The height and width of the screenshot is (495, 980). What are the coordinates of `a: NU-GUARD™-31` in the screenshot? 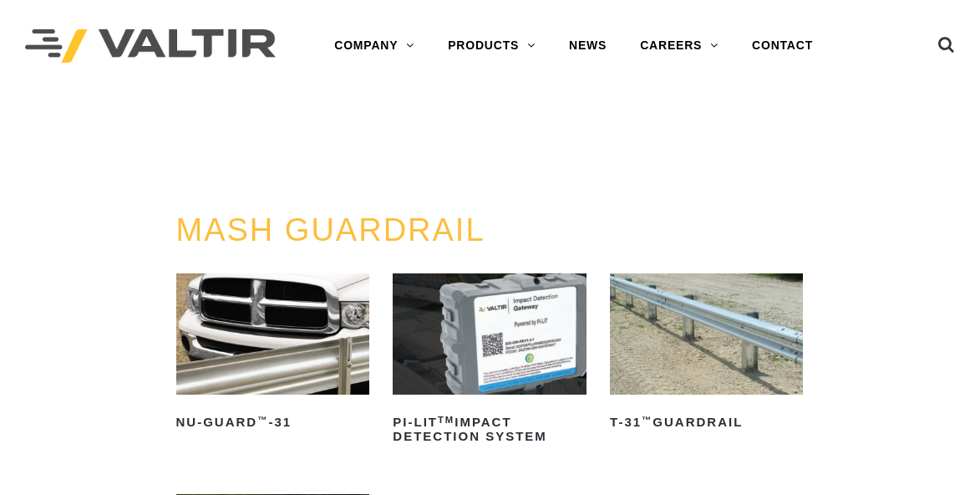 It's located at (272, 354).